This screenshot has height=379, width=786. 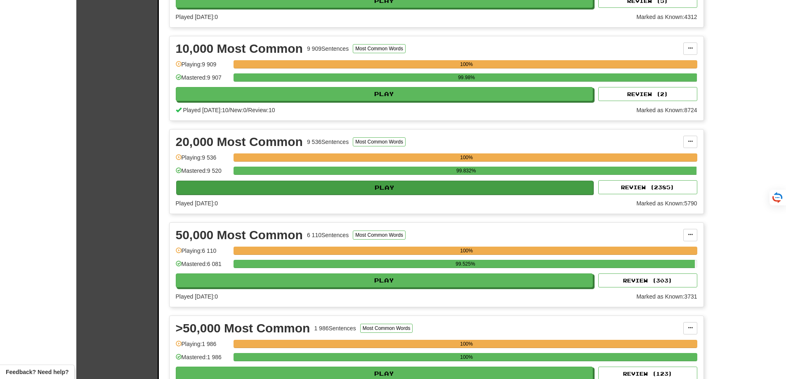 I want to click on span: New: 0, so click(x=238, y=110).